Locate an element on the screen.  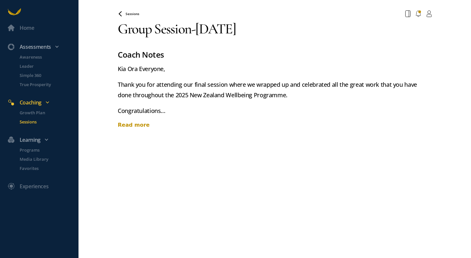
p: Growth Plan is located at coordinates (48, 113).